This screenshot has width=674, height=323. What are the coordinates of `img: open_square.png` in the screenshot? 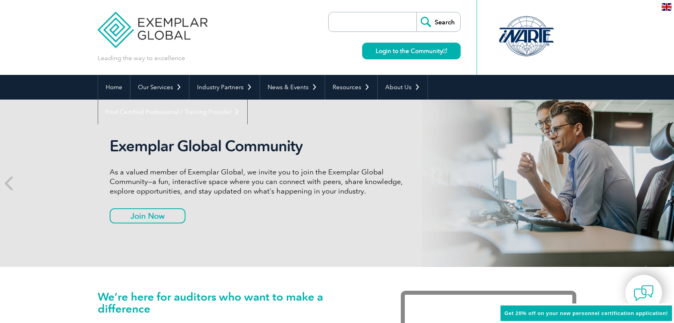 It's located at (444, 51).